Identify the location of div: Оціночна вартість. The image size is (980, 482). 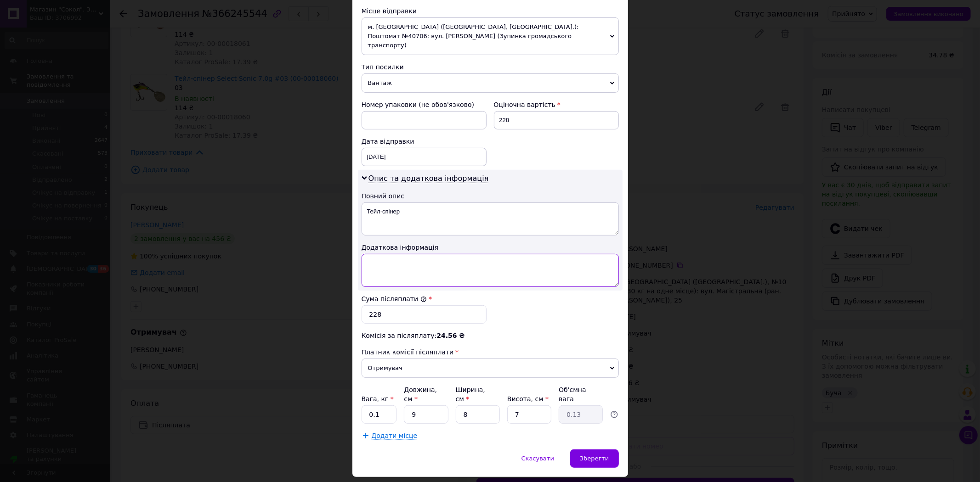
(556, 105).